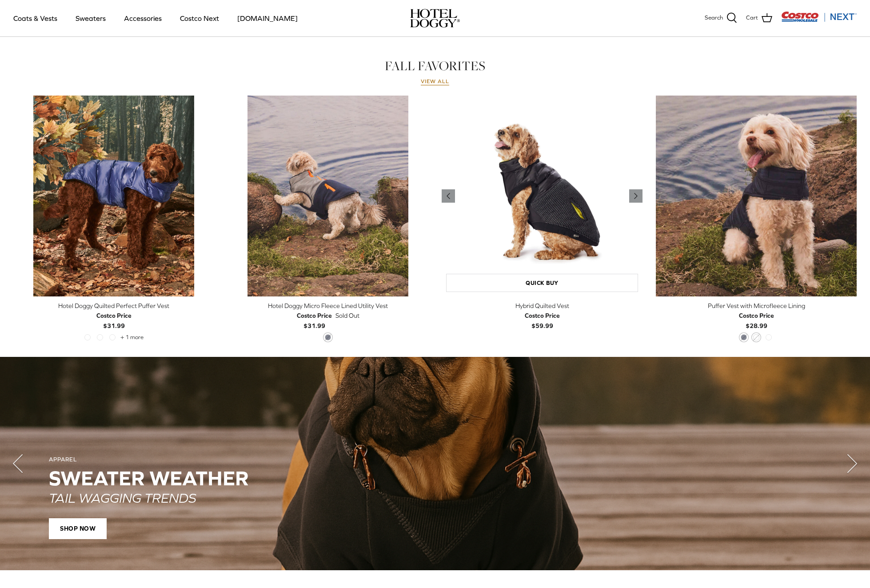 Image resolution: width=870 pixels, height=588 pixels. Describe the element at coordinates (435, 460) in the screenshot. I see `div: APPAREL` at that location.